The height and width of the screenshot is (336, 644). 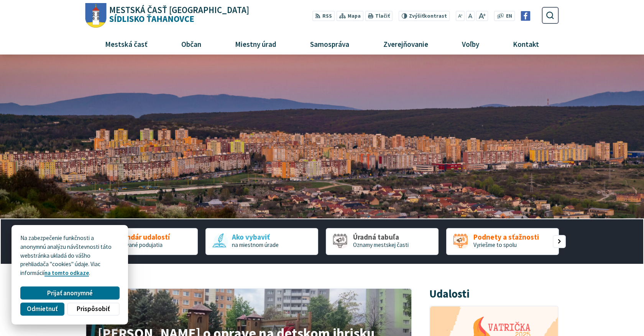 What do you see at coordinates (405, 44) in the screenshot?
I see `a: Zverejňovanie` at bounding box center [405, 44].